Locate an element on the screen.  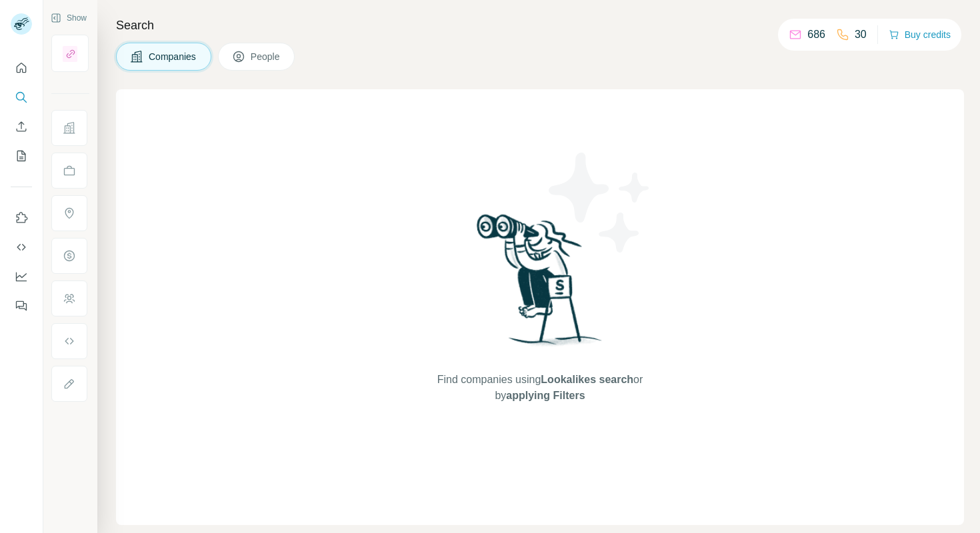
span: Find companies using or by is located at coordinates (540, 388).